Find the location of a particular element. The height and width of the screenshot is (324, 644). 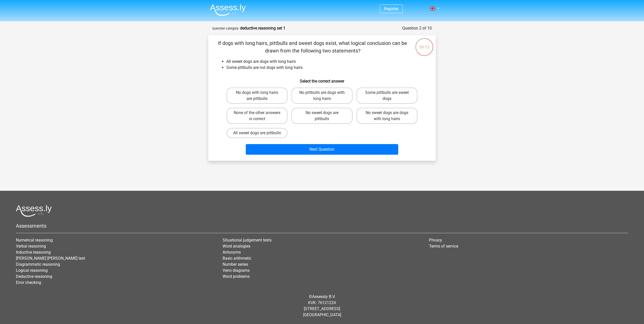

label: No dogs with long hairs are pittbulls is located at coordinates (257, 95).